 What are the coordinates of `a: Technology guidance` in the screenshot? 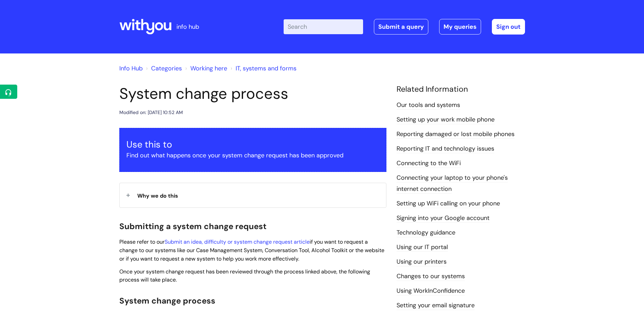 It's located at (426, 233).